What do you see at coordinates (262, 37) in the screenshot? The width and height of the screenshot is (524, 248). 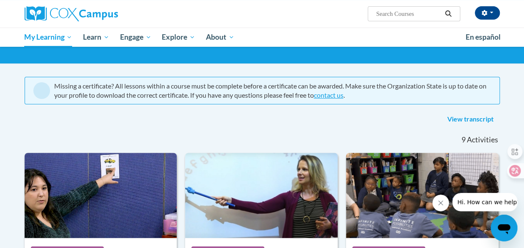 I see `div: Main menu` at bounding box center [262, 37].